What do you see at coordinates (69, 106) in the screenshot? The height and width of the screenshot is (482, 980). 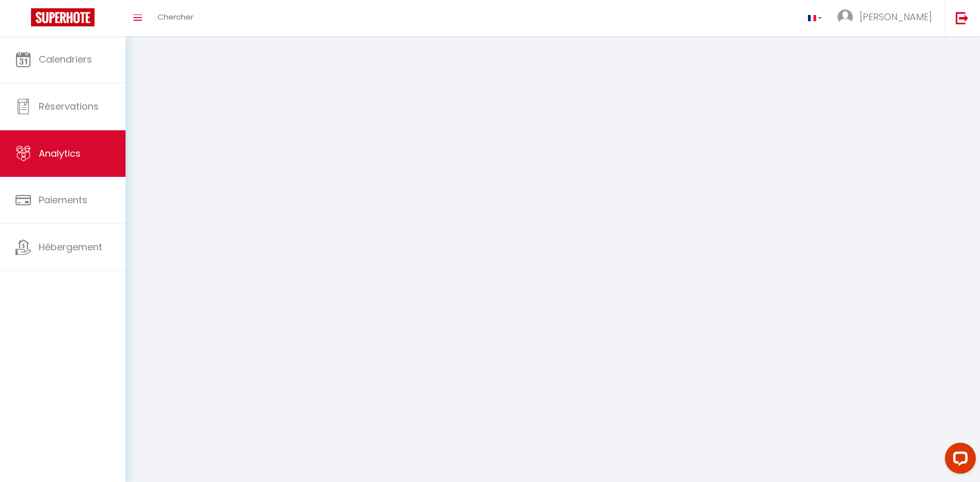 I see `span: Réservations` at bounding box center [69, 106].